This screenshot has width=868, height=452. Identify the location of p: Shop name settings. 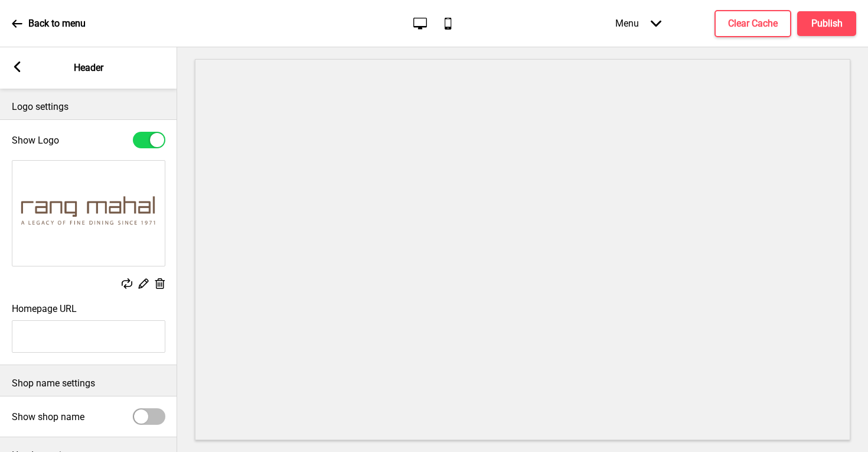
(89, 384).